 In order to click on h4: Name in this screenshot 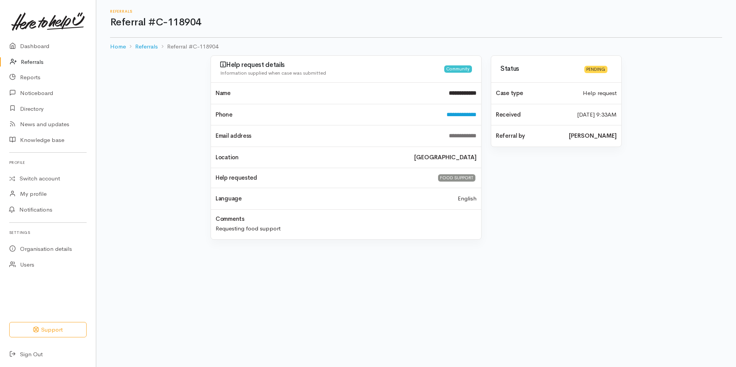, I will do `click(327, 93)`.